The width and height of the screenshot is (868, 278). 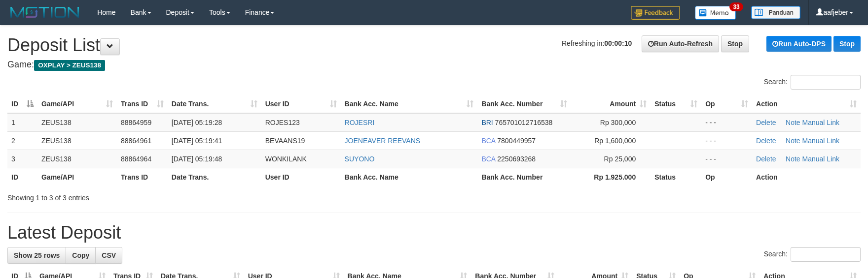 I want to click on th: Game/API: activate to sort column ascending, so click(x=77, y=104).